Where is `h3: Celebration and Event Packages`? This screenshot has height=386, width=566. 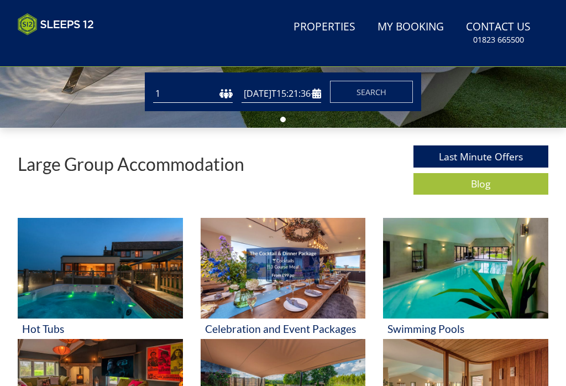
h3: Celebration and Event Packages is located at coordinates (283, 328).